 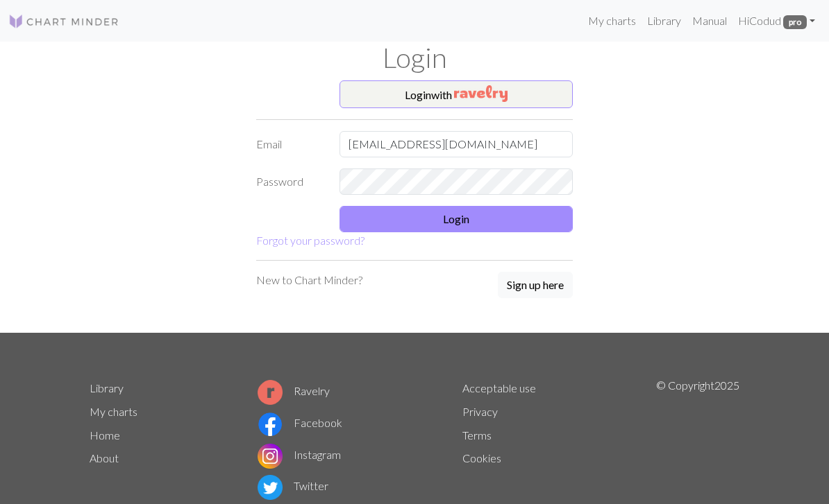 I want to click on a: Facebook, so click(x=300, y=422).